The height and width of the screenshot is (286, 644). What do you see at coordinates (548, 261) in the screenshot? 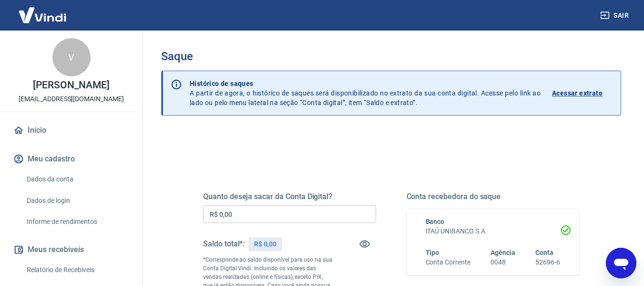
I see `h6: 52696-6` at bounding box center [548, 261].